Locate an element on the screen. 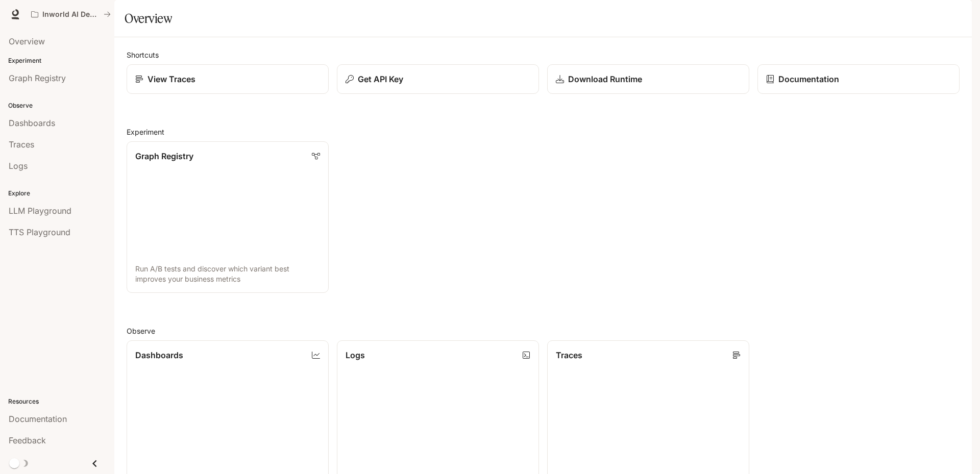  a: Download Runtime is located at coordinates (648, 79).